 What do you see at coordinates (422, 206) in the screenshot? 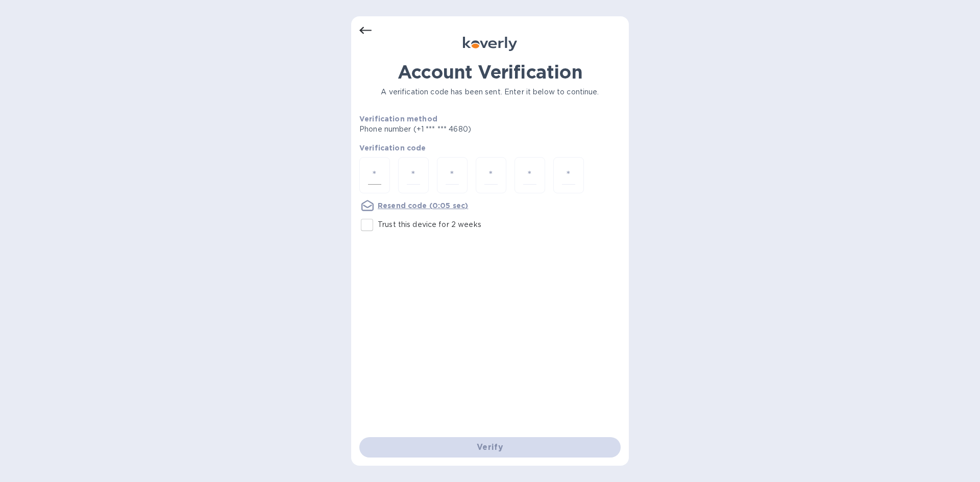
I see `u: Resend code (0:05 sec)` at bounding box center [422, 206].